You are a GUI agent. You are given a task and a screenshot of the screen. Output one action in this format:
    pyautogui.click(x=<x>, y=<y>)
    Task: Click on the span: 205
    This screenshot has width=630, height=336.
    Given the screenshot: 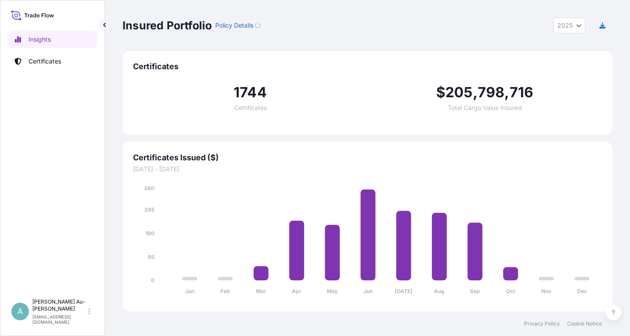 What is the action you would take?
    pyautogui.click(x=459, y=92)
    